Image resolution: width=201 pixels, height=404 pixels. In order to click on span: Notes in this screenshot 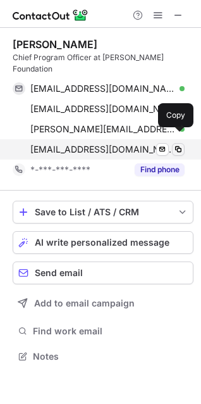, I will do `click(111, 357)`.